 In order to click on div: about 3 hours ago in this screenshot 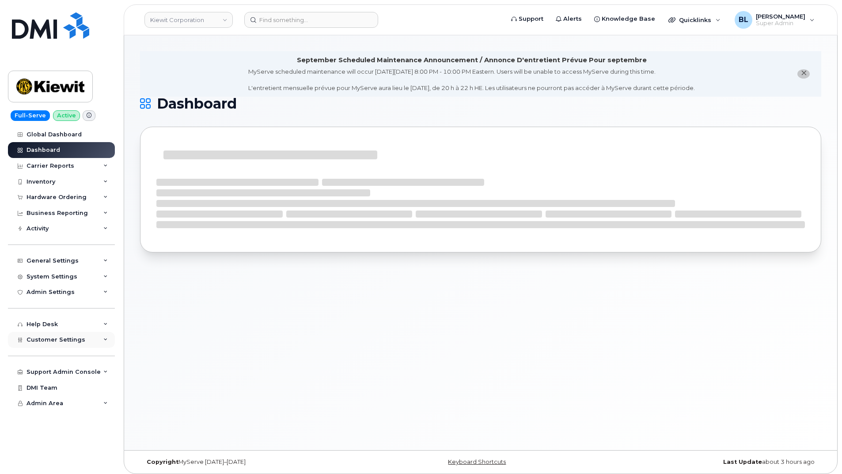, I will do `click(707, 462)`.